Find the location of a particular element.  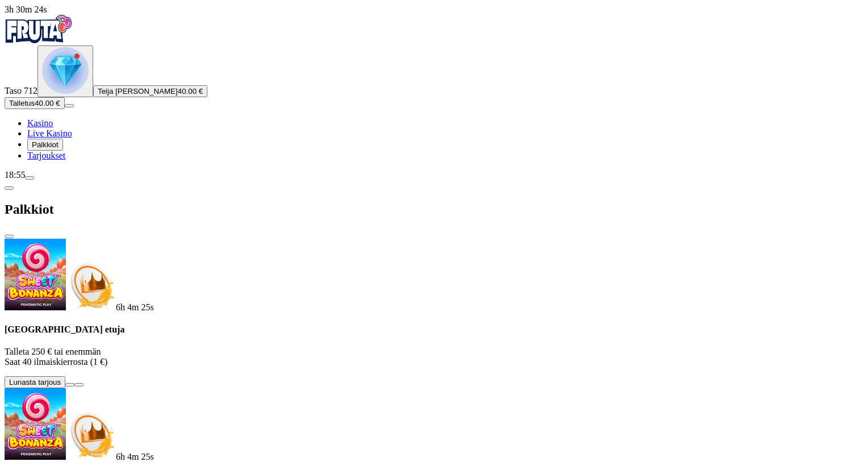

h2: Palkkiot is located at coordinates (434, 209).